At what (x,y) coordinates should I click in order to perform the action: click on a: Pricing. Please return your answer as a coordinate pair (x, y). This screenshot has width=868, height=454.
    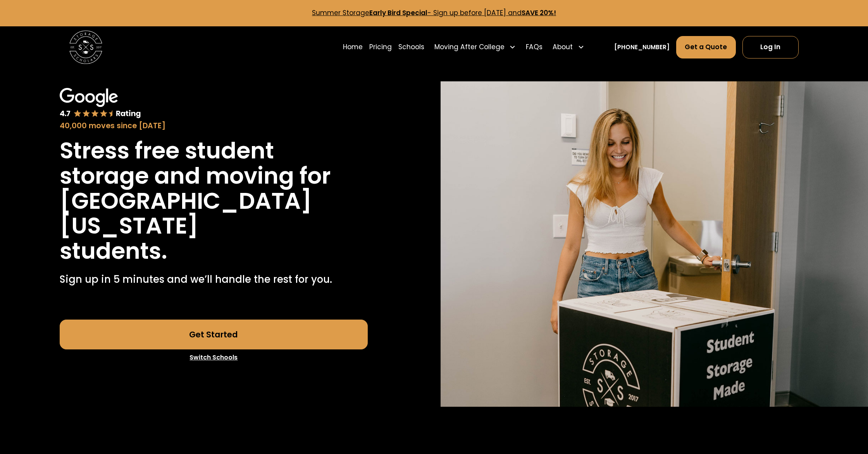
    Looking at the image, I should click on (380, 47).